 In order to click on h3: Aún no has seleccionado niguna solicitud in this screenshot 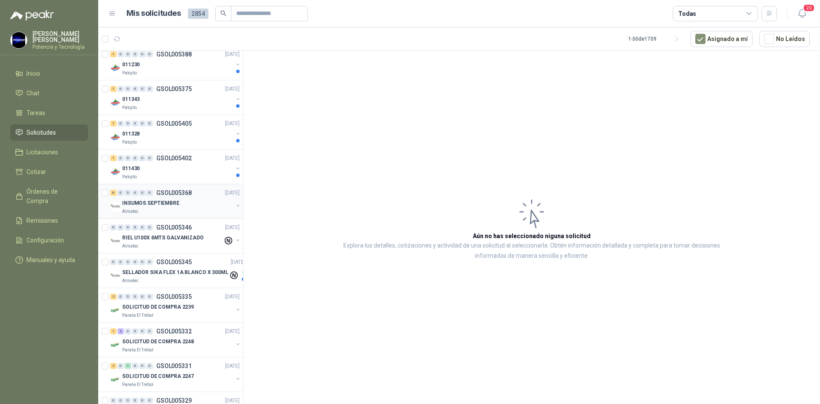, I will do `click(532, 236)`.